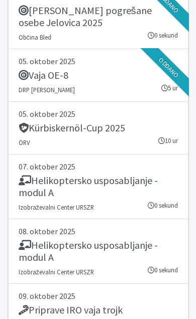 The width and height of the screenshot is (196, 319). Describe the element at coordinates (98, 296) in the screenshot. I see `p: 09. oktober 2025` at that location.